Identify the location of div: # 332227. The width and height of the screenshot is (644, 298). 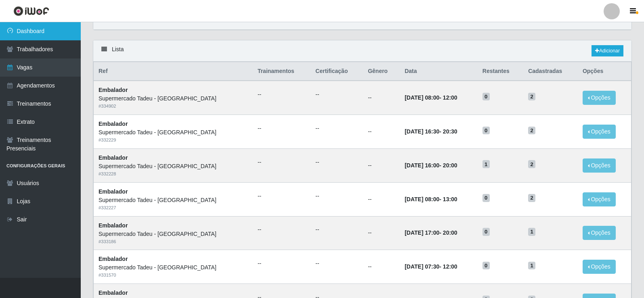
(173, 208).